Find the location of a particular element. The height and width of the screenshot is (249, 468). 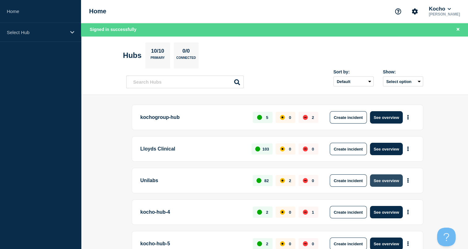

p: 1 is located at coordinates (313, 212).